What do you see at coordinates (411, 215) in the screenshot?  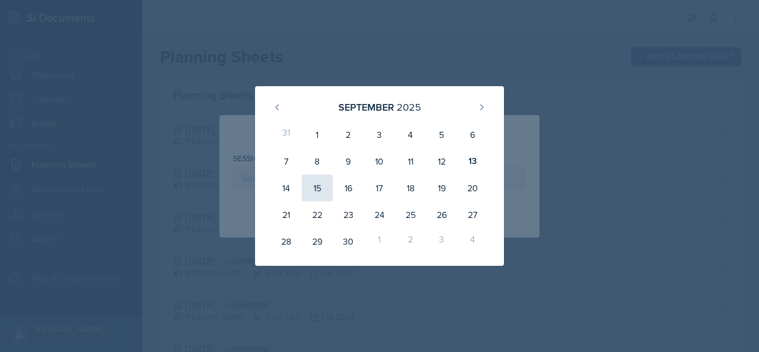 I see `div: 25` at bounding box center [411, 215].